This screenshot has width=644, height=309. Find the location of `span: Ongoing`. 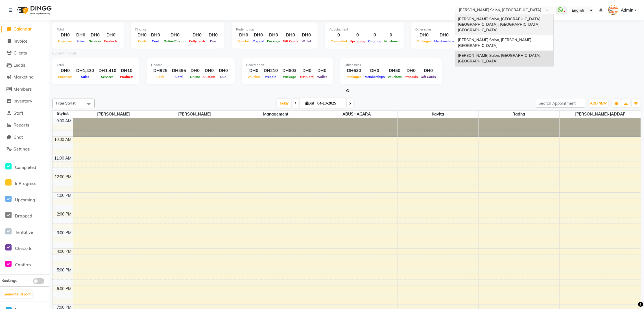

span: Ongoing is located at coordinates (375, 41).